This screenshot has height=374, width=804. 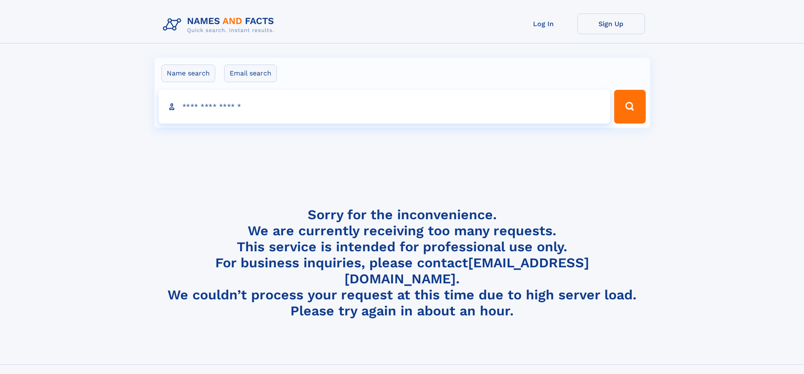 What do you see at coordinates (220, 25) in the screenshot?
I see `img: Logo Names and Facts` at bounding box center [220, 25].